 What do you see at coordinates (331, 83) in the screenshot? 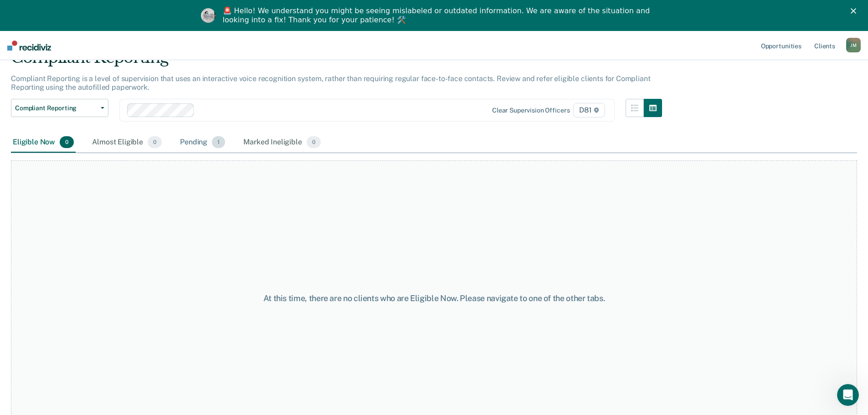
I see `p: Compliant Reporting is a level of supervision that uses an interactive voice recognition system, ...` at bounding box center [331, 83].